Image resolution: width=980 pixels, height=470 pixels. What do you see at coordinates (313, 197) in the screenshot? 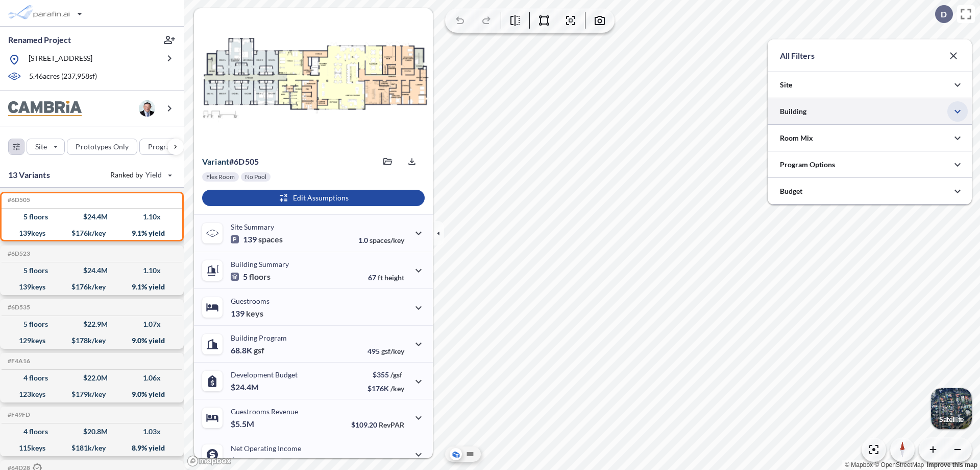
I see `button: Edit Assumptions` at bounding box center [313, 197].